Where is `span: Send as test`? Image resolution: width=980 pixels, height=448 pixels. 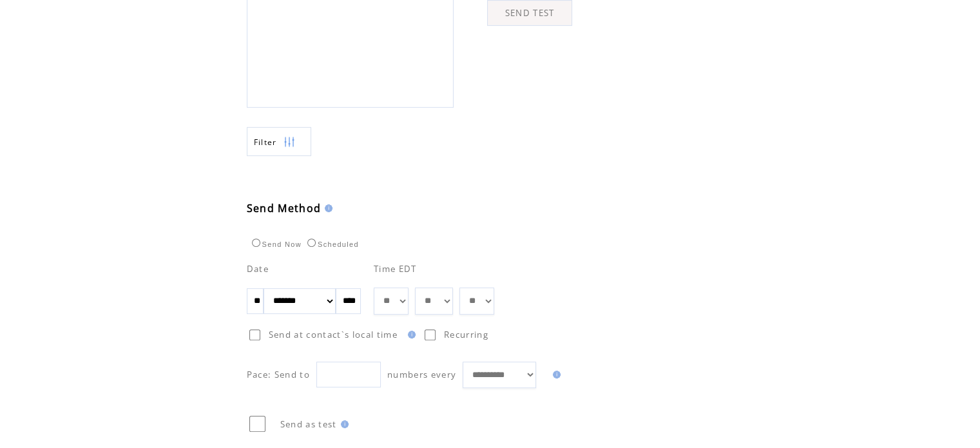
span: Send as test is located at coordinates (308, 424).